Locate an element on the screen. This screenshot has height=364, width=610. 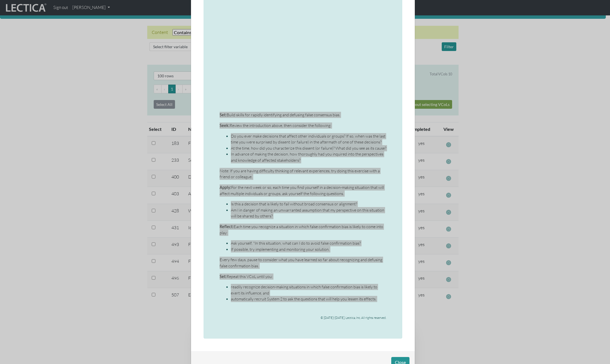
li: At the time, how did you characterize this dissent (or failure)? What did you see as its cause? is located at coordinates (309, 148).